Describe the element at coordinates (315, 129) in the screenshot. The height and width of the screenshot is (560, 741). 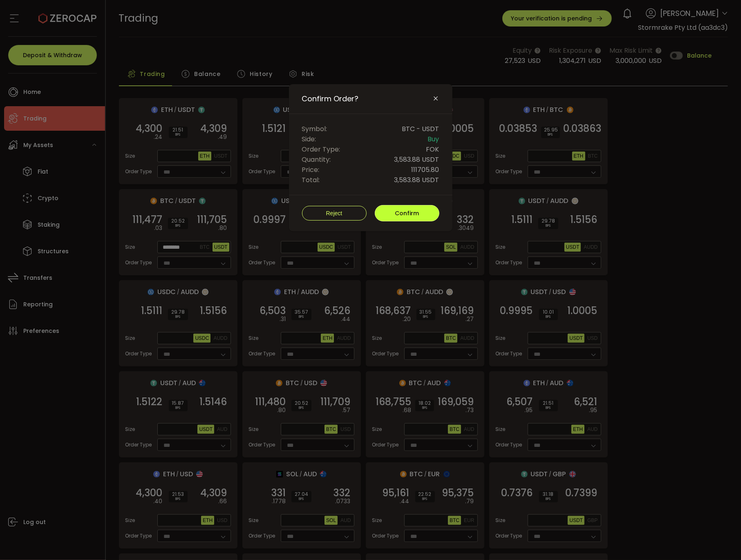
I see `span: Symbol:` at that location.